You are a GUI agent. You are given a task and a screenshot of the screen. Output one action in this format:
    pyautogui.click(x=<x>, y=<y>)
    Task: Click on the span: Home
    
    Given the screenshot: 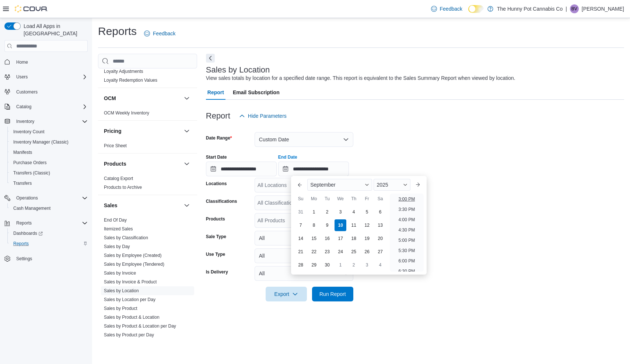 What is the action you would take?
    pyautogui.click(x=50, y=62)
    